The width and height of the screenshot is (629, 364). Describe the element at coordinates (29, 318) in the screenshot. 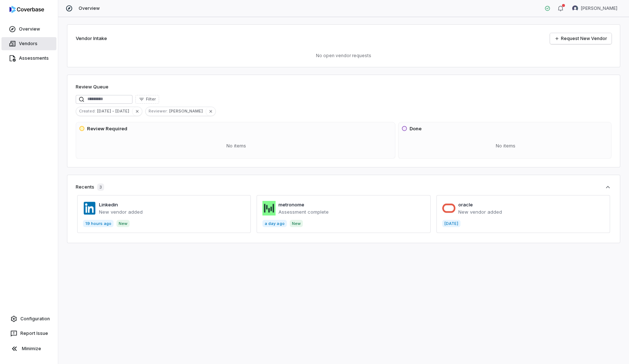

I see `a: Configuration` at that location.